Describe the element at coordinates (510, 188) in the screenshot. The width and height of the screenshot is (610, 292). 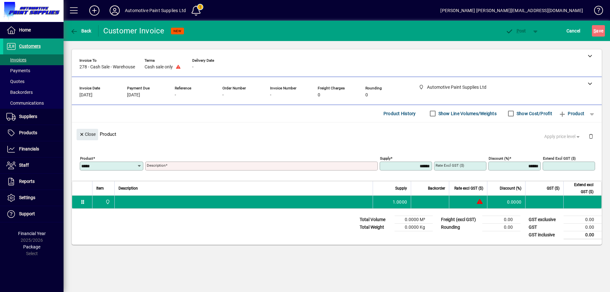
I see `span: Discount (%)` at that location.